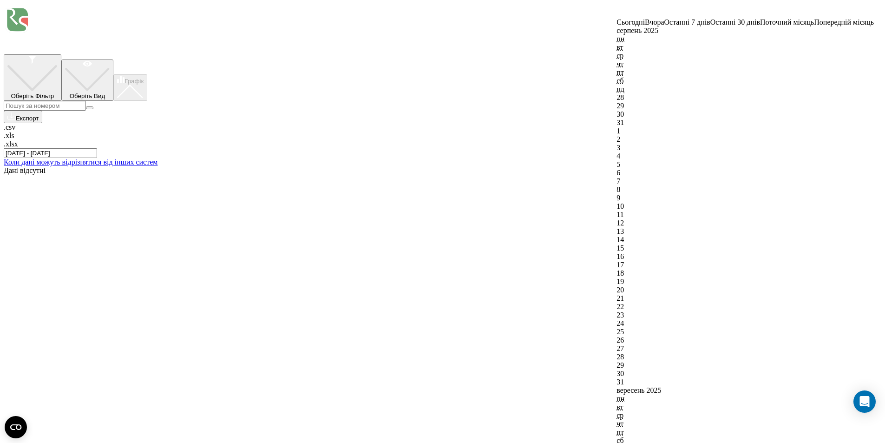  What do you see at coordinates (442, 171) in the screenshot?
I see `div: Дані відсутні` at bounding box center [442, 171].